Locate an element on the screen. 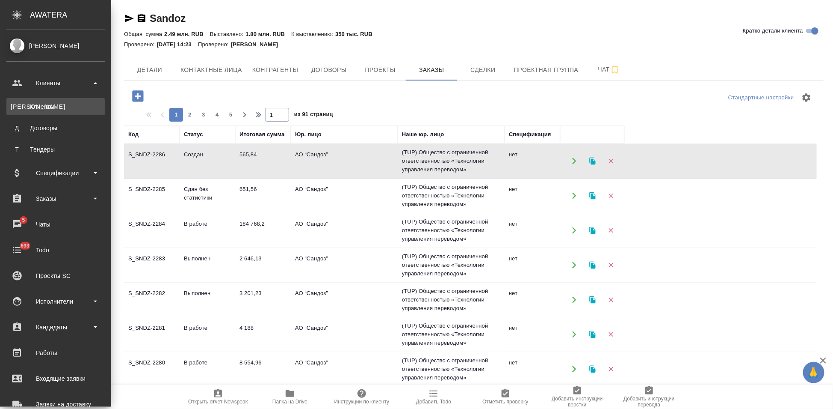 This screenshot has width=833, height=409. td: 651,56 is located at coordinates (263, 195).